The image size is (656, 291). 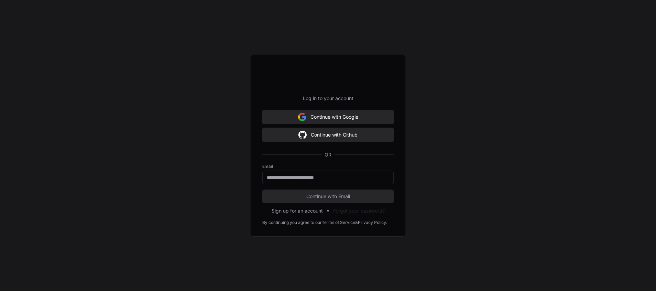 I want to click on span: Continue with Email, so click(x=328, y=197).